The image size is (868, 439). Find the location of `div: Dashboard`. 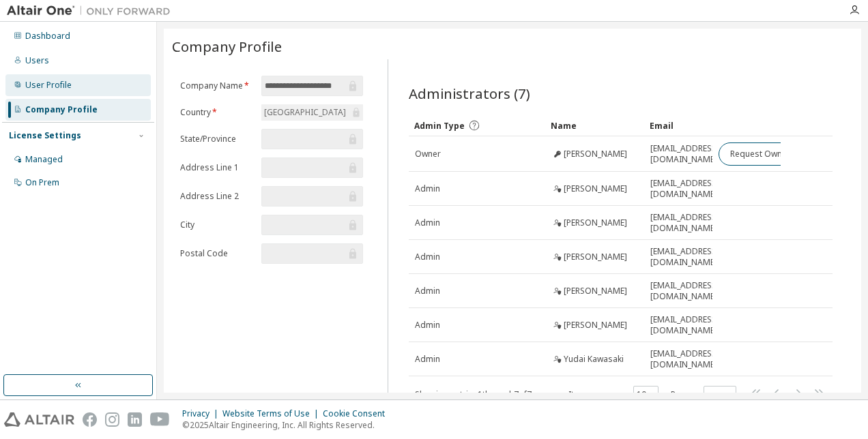

div: Dashboard is located at coordinates (48, 36).